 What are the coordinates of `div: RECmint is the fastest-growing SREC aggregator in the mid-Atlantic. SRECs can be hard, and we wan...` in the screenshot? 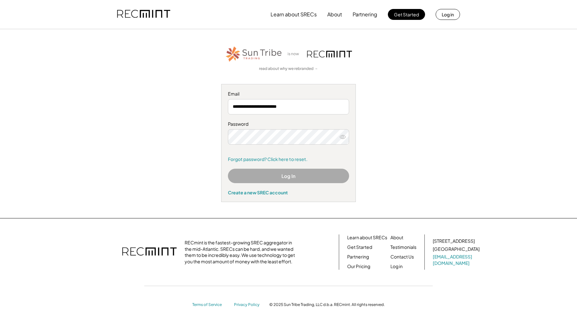 It's located at (241, 252).